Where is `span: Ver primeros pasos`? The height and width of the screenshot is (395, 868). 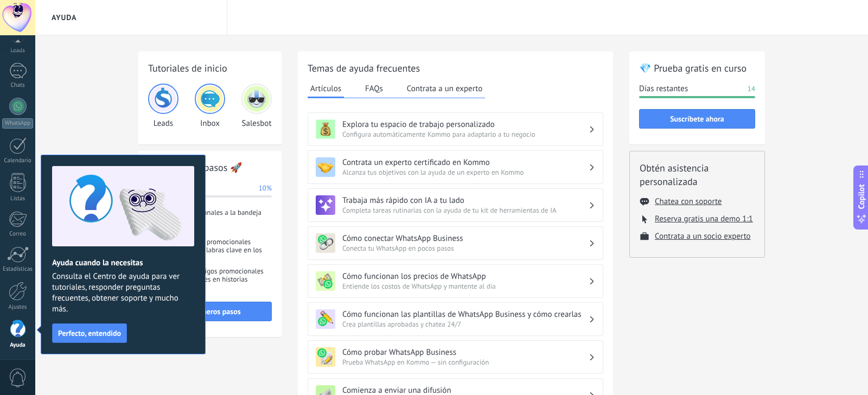 span: Ver primeros pasos is located at coordinates (210, 312).